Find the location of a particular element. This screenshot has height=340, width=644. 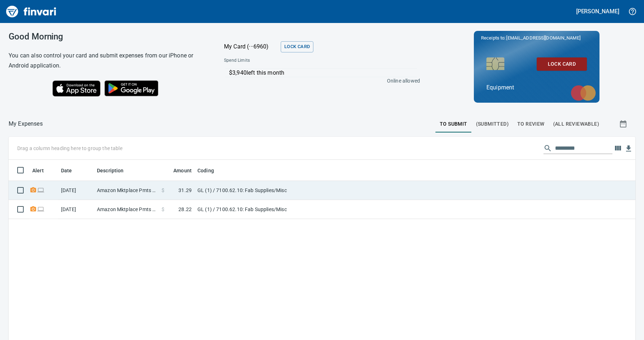

p: My Card (···6960) is located at coordinates (251, 47).